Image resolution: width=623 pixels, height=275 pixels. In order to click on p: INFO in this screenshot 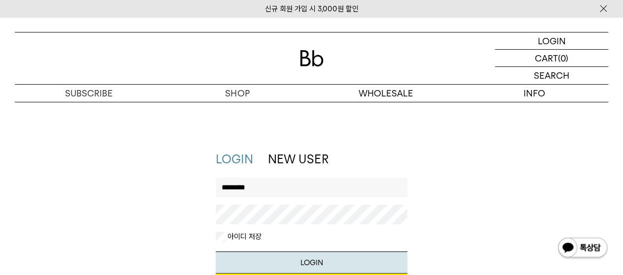, I will do `click(534, 93)`.